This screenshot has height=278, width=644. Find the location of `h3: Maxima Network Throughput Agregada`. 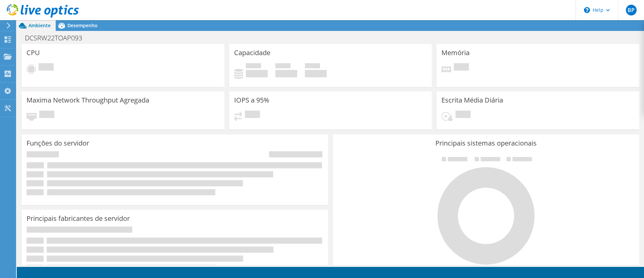

h3: Maxima Network Throughput Agregada is located at coordinates (88, 100).